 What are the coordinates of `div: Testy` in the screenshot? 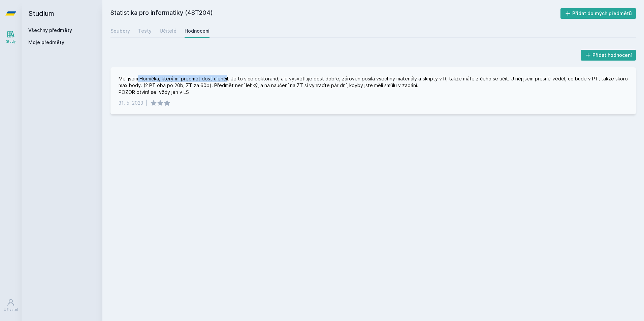 It's located at (145, 31).